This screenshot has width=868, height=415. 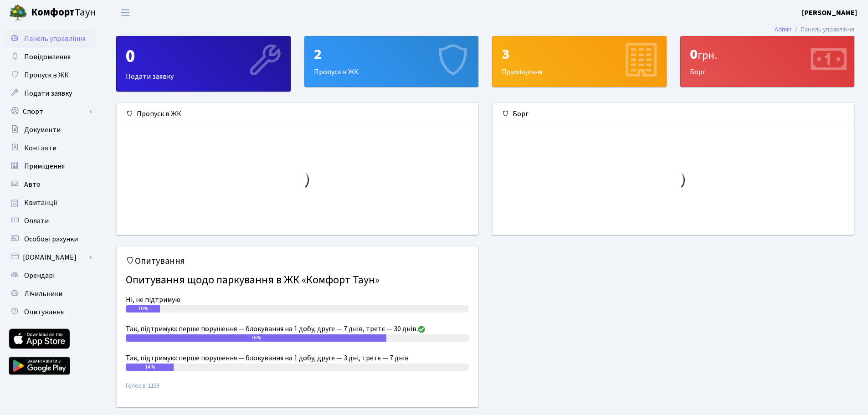 What do you see at coordinates (39, 275) in the screenshot?
I see `span: Орендарі` at bounding box center [39, 275].